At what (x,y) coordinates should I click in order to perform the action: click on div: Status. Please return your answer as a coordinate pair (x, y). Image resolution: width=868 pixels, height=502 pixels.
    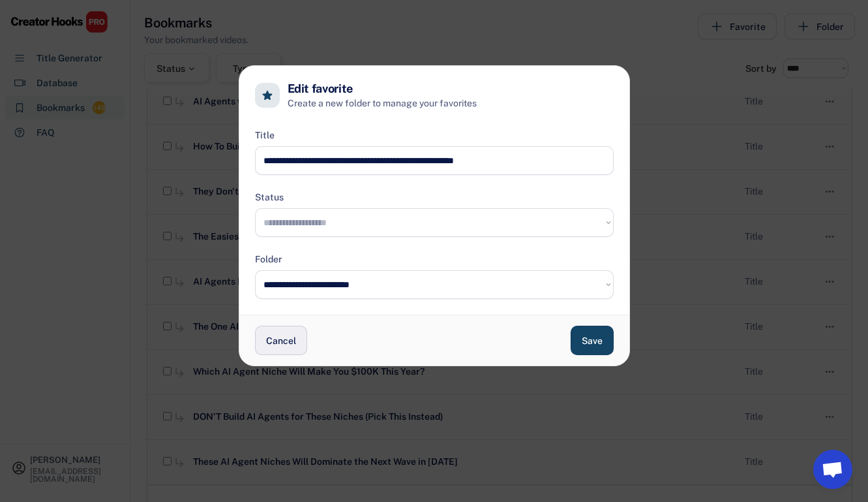
    Looking at the image, I should click on (270, 197).